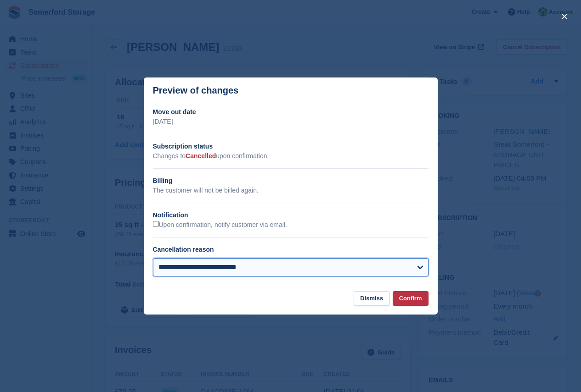 This screenshot has width=581, height=392. What do you see at coordinates (371, 299) in the screenshot?
I see `button: Dismiss` at bounding box center [371, 299].